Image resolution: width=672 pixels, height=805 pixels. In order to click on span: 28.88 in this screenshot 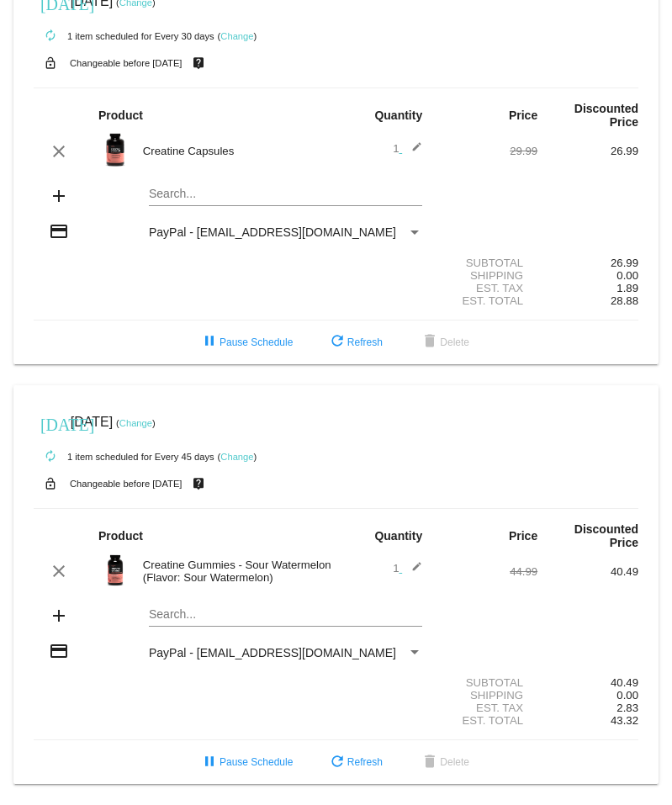, I will do `click(624, 300)`.